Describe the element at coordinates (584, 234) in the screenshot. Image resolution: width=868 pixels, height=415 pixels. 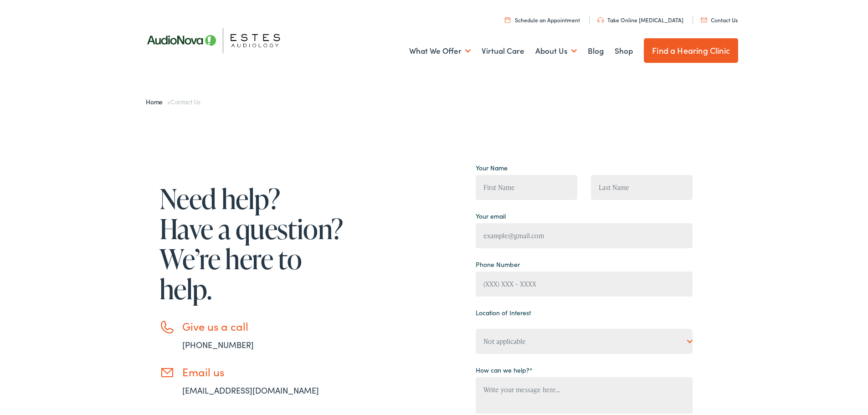
I see `input: example@gmail.com` at that location.